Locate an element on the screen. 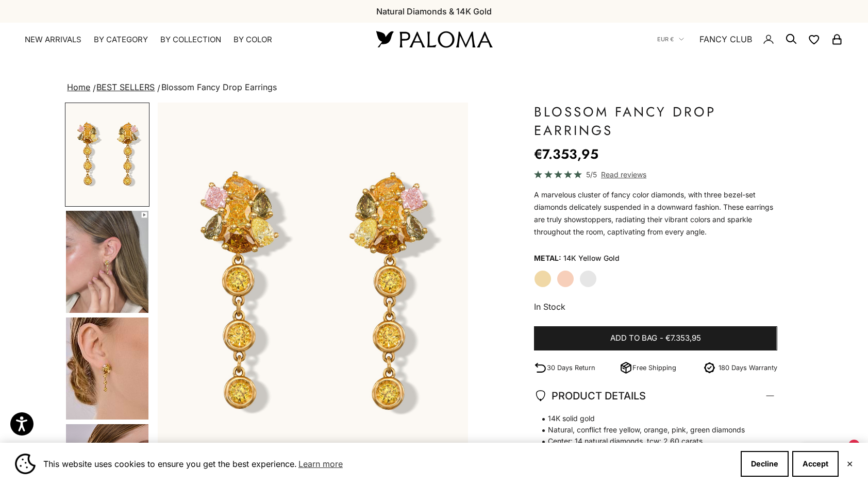  summary: By Collection is located at coordinates (191, 40).